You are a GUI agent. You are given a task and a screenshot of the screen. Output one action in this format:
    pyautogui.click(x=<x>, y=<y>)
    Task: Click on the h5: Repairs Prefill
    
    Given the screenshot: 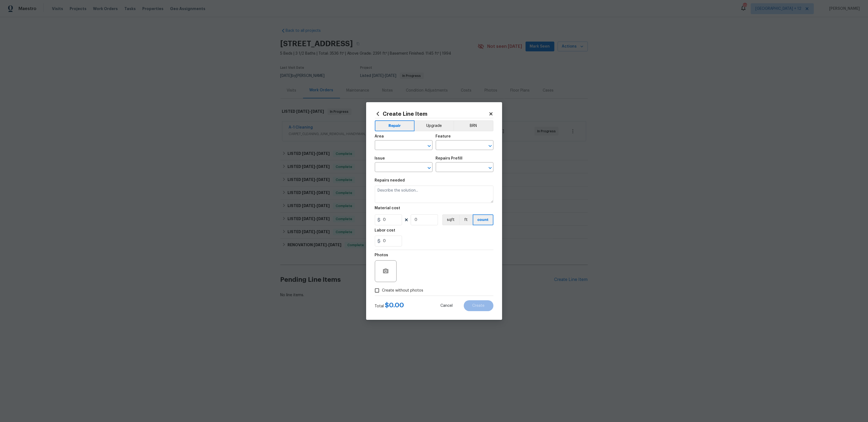 What is the action you would take?
    pyautogui.click(x=449, y=159)
    